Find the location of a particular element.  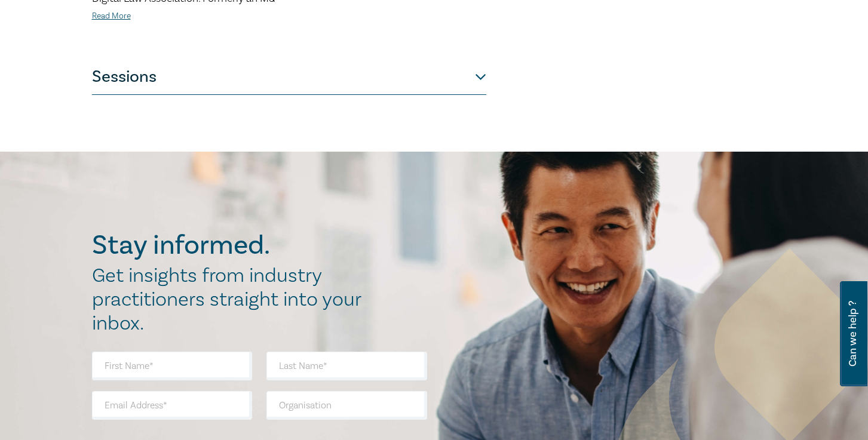

h2: Get insights from industry practitioners straight into your inbox. is located at coordinates (233, 299).